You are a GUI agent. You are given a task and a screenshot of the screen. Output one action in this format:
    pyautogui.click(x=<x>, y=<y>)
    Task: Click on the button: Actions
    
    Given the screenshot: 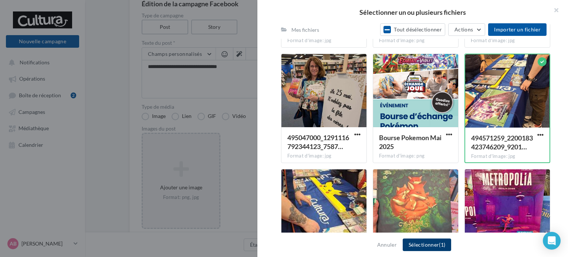 What is the action you would take?
    pyautogui.click(x=467, y=30)
    